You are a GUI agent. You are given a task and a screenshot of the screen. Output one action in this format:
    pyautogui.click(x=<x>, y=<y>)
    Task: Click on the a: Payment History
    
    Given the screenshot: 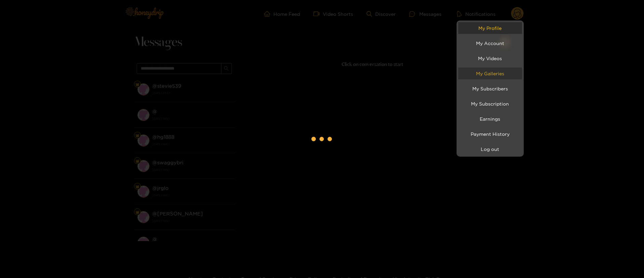 What is the action you would take?
    pyautogui.click(x=490, y=134)
    